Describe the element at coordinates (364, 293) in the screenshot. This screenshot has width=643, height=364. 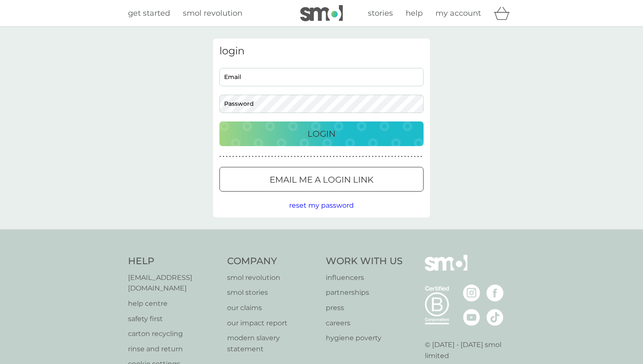
I see `p: partnerships` at that location.